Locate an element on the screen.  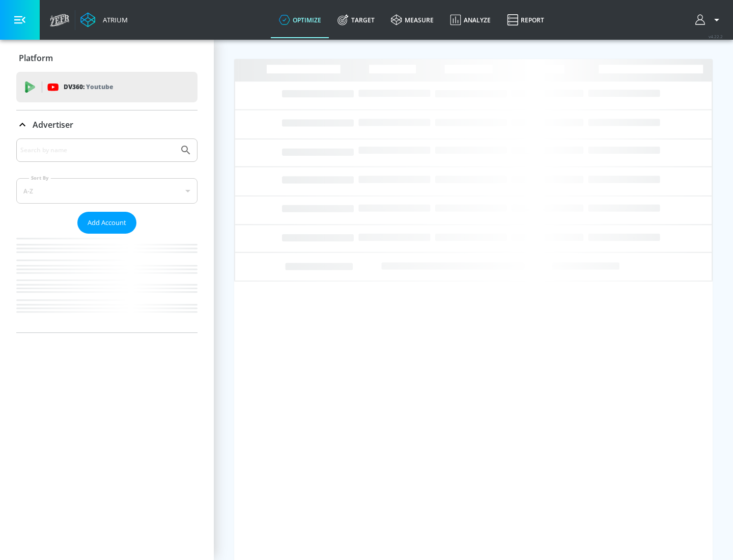
a: Target is located at coordinates (356, 20).